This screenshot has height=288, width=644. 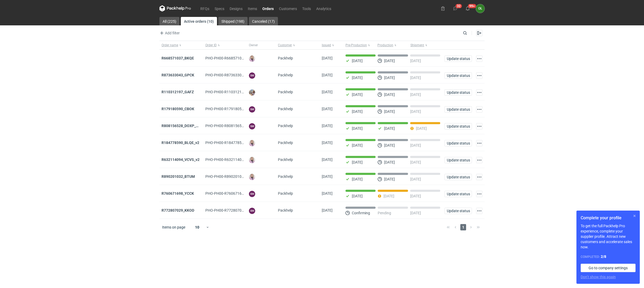 What do you see at coordinates (326, 45) in the screenshot?
I see `span: Issued` at bounding box center [326, 45].